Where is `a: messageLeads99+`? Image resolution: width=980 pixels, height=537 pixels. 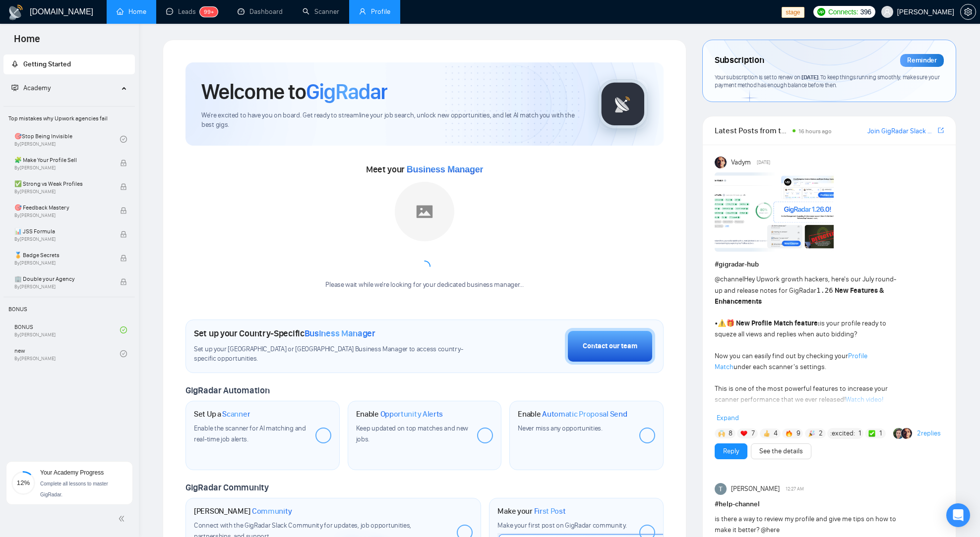
a: messageLeads99+ is located at coordinates (192, 11).